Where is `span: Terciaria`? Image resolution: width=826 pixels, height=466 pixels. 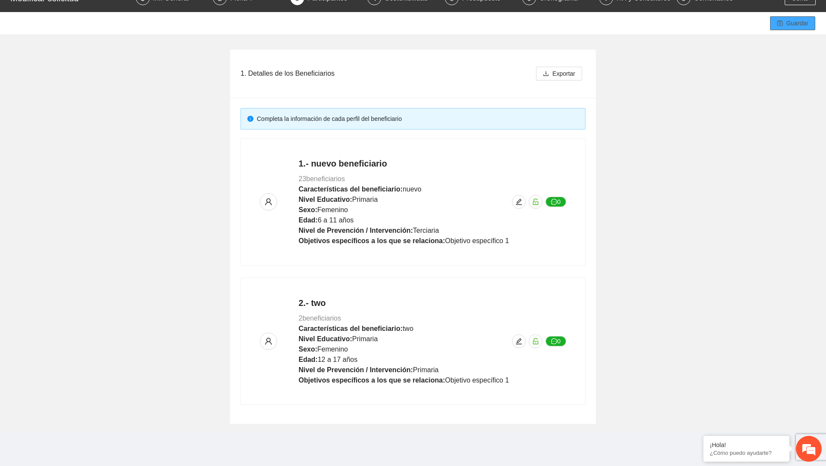 span: Terciaria is located at coordinates (426, 230).